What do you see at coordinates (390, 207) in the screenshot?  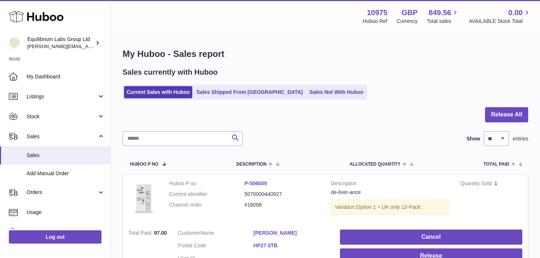 I see `div: Variation:` at bounding box center [390, 207].